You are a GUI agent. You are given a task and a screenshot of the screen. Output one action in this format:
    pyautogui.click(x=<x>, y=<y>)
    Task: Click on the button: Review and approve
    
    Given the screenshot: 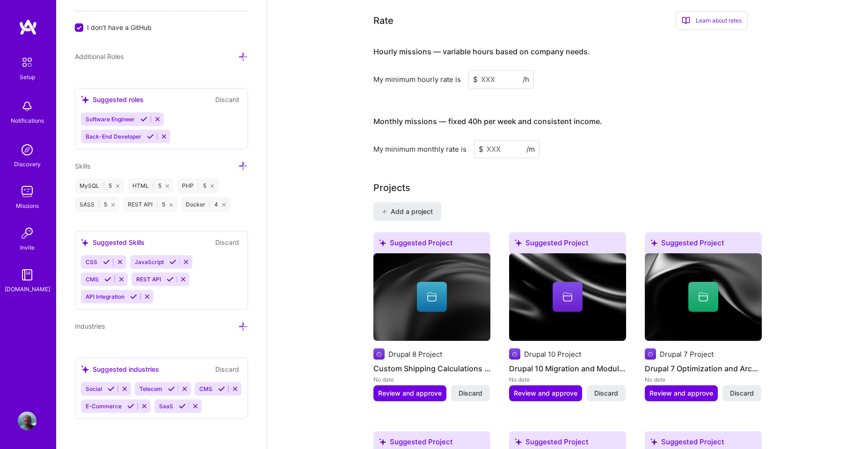 What is the action you would take?
    pyautogui.click(x=681, y=393)
    